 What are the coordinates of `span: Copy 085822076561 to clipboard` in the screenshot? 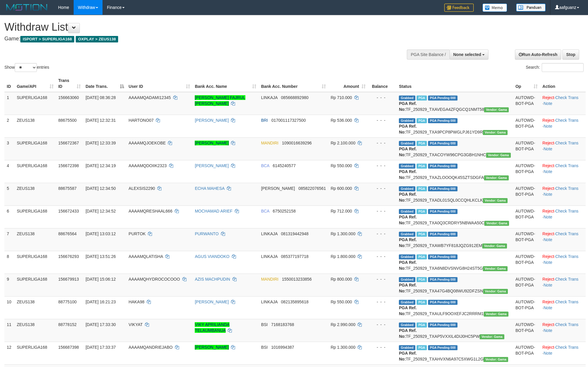 It's located at (312, 188).